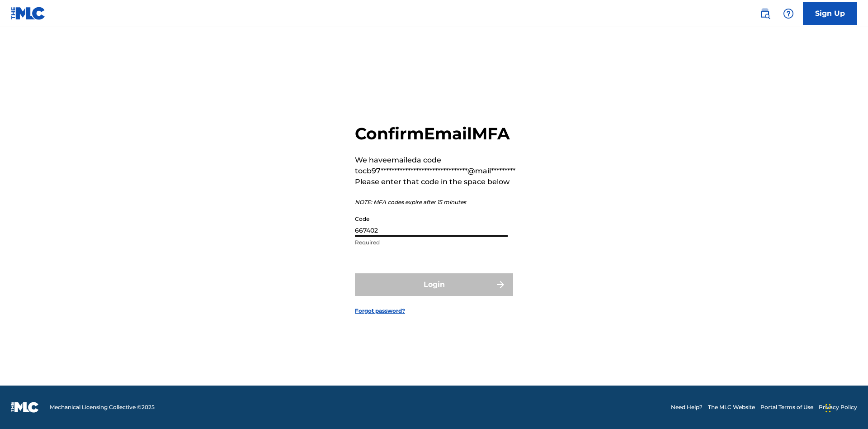 The height and width of the screenshot is (429, 868). What do you see at coordinates (838, 407) in the screenshot?
I see `a: Privacy Policy` at bounding box center [838, 407].